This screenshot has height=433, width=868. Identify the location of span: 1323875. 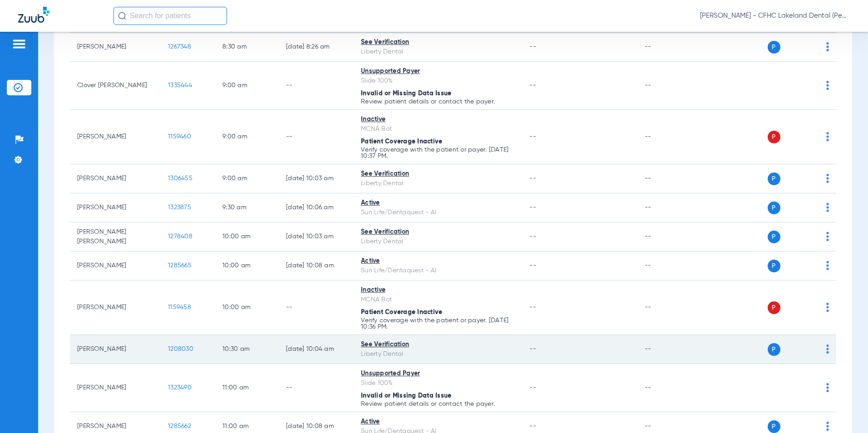
(179, 207).